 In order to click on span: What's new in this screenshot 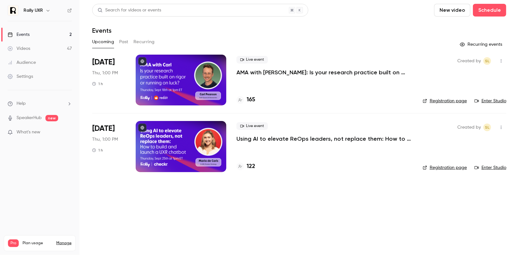, I will do `click(28, 132)`.